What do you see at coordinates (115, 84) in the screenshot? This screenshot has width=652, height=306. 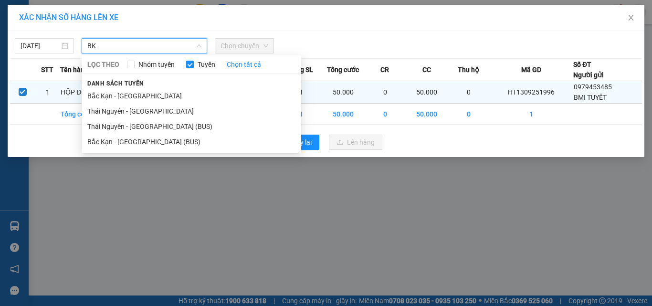 I see `span: Danh sách tuyến` at bounding box center [115, 84].